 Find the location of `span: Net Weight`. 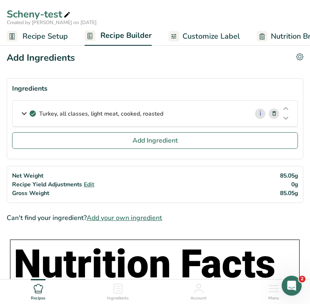

span: Net Weight is located at coordinates (27, 176).